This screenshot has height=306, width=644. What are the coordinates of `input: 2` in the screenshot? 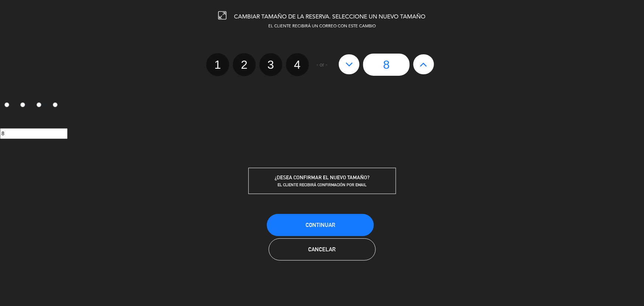 It's located at (22, 104).